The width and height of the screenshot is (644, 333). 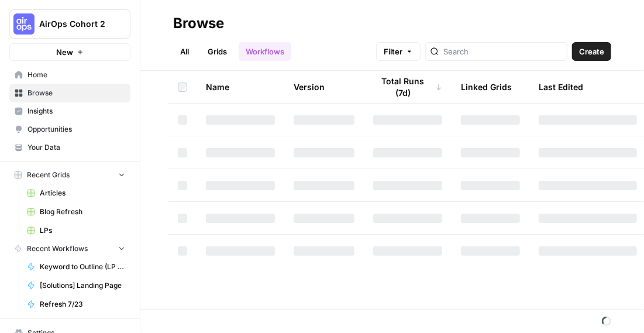 I want to click on span: Home, so click(x=76, y=75).